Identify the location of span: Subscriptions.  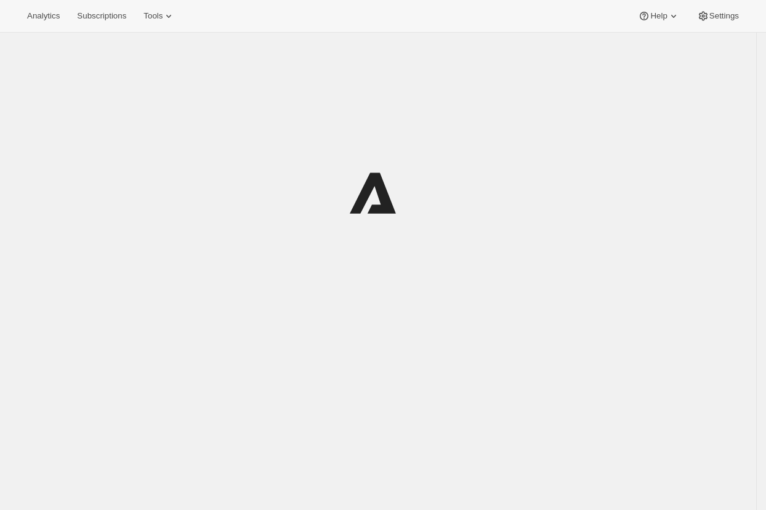
(102, 16).